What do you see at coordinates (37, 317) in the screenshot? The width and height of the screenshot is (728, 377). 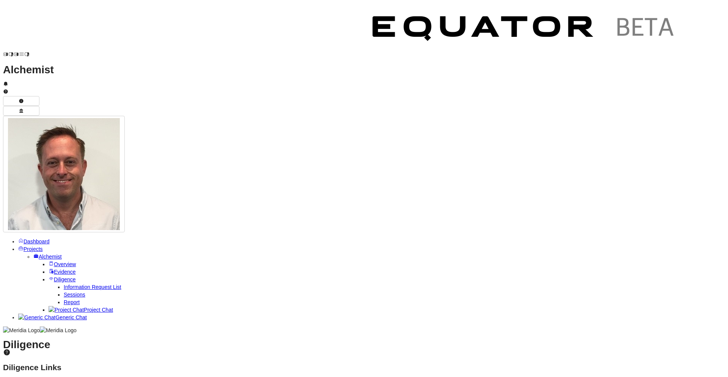 I see `img: Generic Chat` at bounding box center [37, 317].